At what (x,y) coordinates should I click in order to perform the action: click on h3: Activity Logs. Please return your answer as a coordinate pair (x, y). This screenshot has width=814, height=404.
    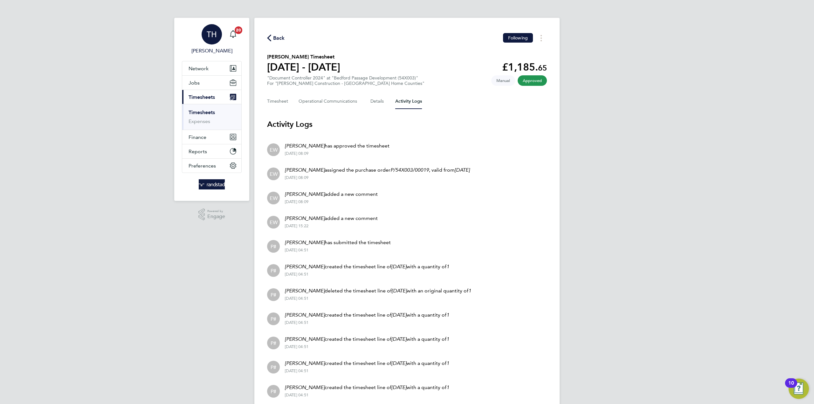
    Looking at the image, I should click on (407, 124).